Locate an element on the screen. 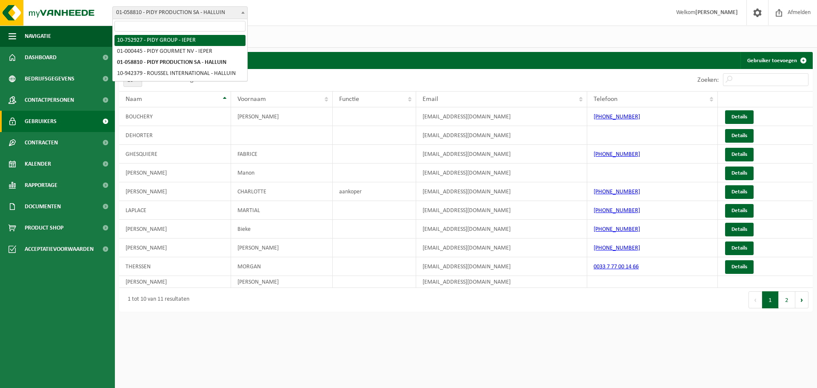  span: Product Shop is located at coordinates (44, 228).